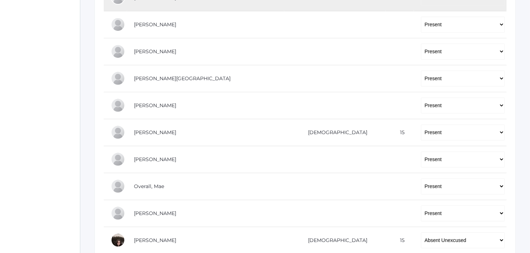 The height and width of the screenshot is (253, 530). What do you see at coordinates (118, 186) in the screenshot?
I see `div: Mae Overall` at bounding box center [118, 186].